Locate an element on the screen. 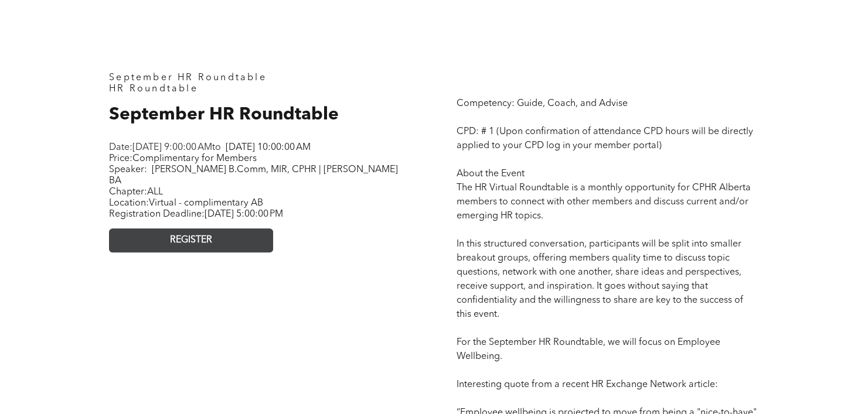 The width and height of the screenshot is (868, 414). span: ALL is located at coordinates (155, 192).